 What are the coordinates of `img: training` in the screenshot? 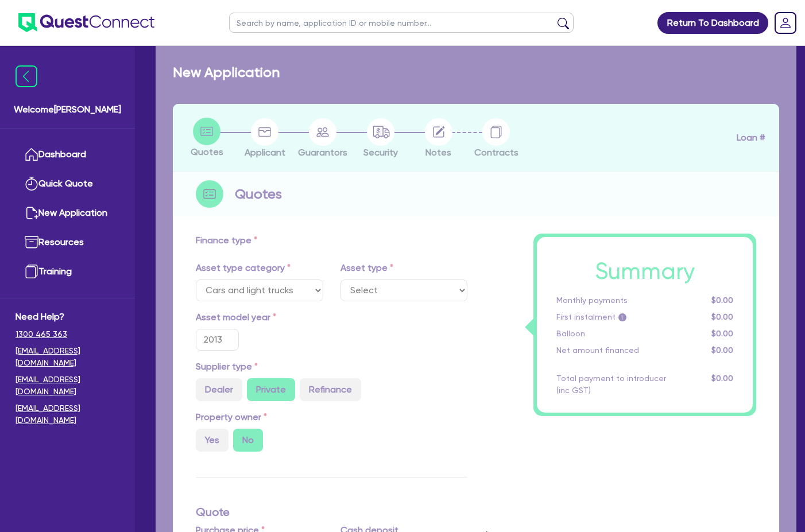 It's located at (32, 271).